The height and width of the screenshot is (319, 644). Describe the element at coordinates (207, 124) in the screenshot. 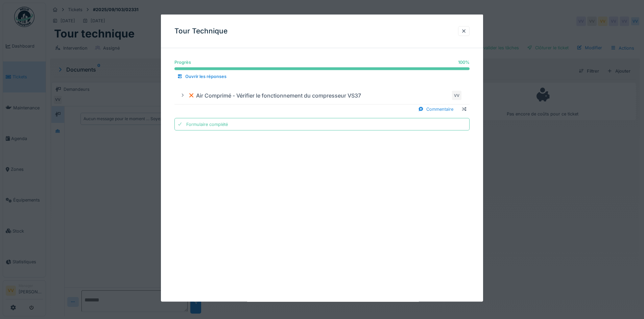

I see `div: Formulaire complété` at that location.